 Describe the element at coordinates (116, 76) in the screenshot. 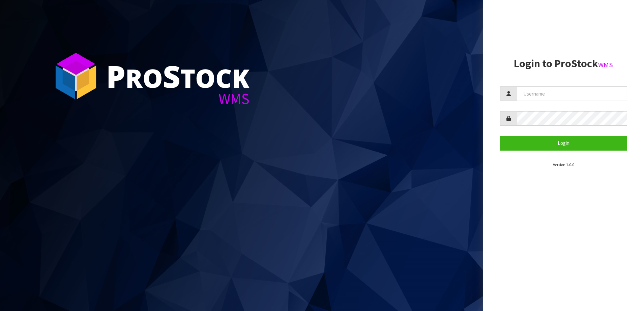

I see `span: P` at that location.